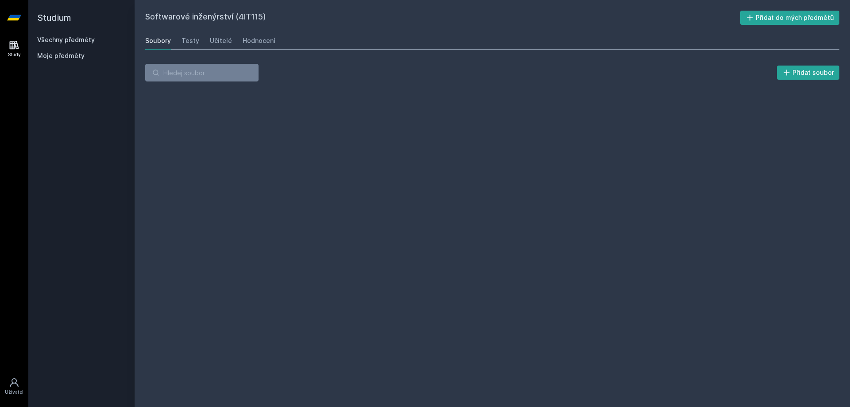 This screenshot has width=850, height=407. What do you see at coordinates (443, 18) in the screenshot?
I see `h2: Softwarové inženýrství (4IT115)` at bounding box center [443, 18].